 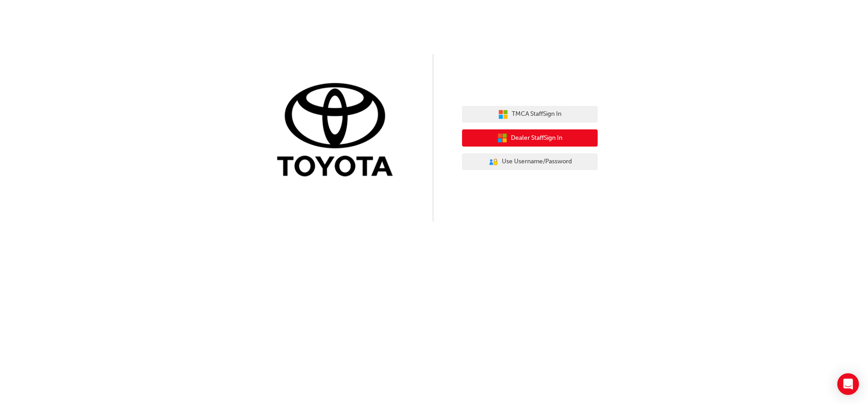 What do you see at coordinates (537, 161) in the screenshot?
I see `span: Use Username/Password` at bounding box center [537, 161].